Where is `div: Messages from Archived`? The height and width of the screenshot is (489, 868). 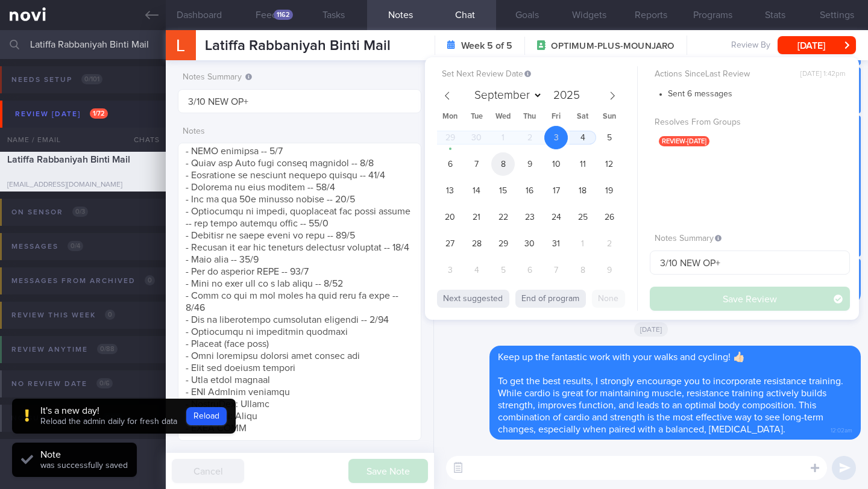
div: Messages from Archived is located at coordinates (83, 280).